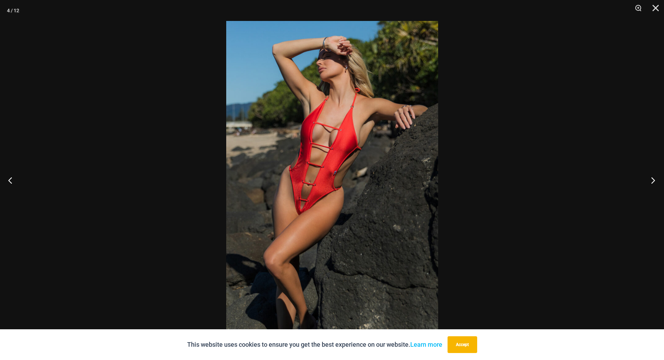 The width and height of the screenshot is (664, 360). I want to click on a: Learn more, so click(426, 344).